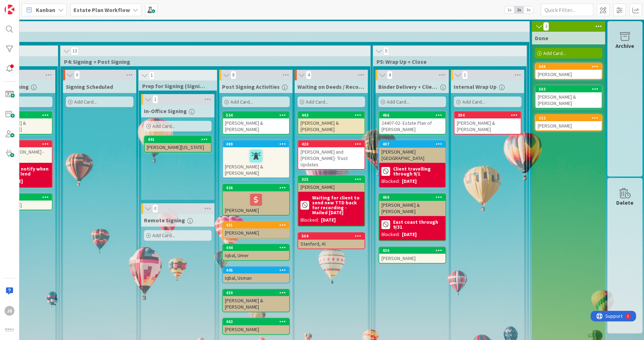  Describe the element at coordinates (212, 62) in the screenshot. I see `span: P4: Signing + Post Signing` at that location.